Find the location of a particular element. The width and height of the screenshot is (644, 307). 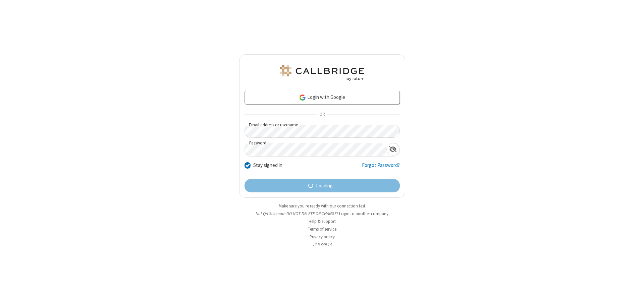

a: Make sure you're ready with our connection test is located at coordinates (322, 206).